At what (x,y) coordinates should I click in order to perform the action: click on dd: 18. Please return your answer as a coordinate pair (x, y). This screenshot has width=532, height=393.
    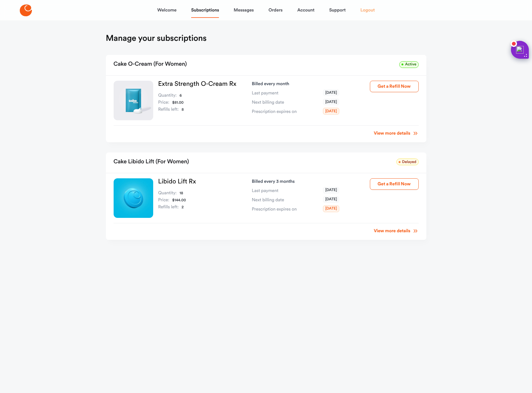
    Looking at the image, I should click on (181, 194).